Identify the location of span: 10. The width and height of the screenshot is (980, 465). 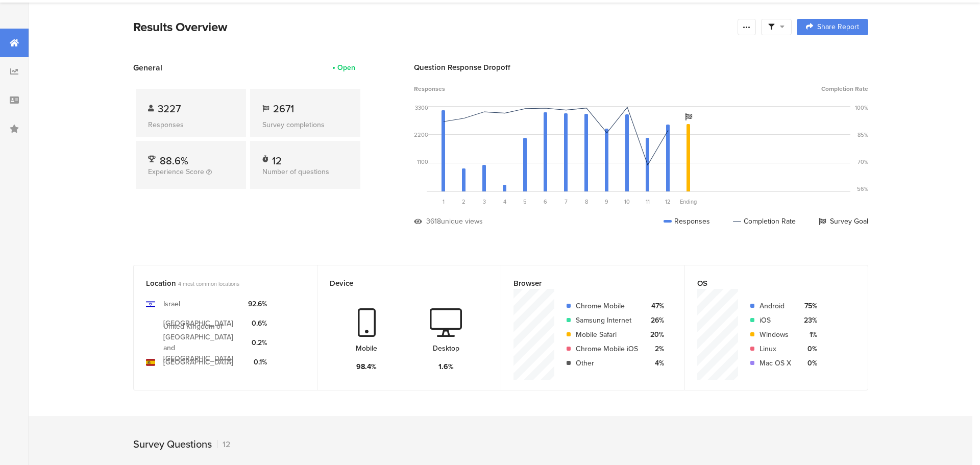
(627, 202).